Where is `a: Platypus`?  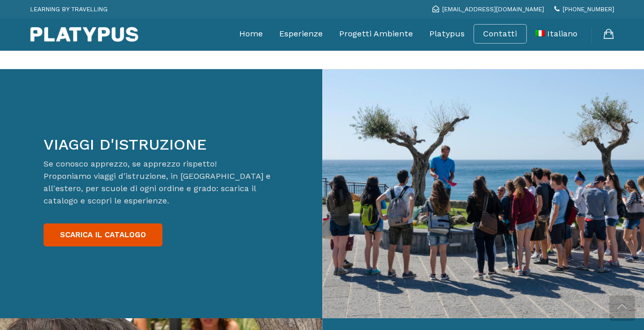 a: Platypus is located at coordinates (447, 34).